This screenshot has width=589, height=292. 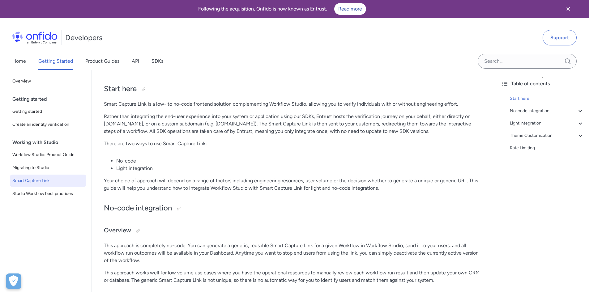 What do you see at coordinates (543, 84) in the screenshot?
I see `div: Table of contents` at bounding box center [543, 84].